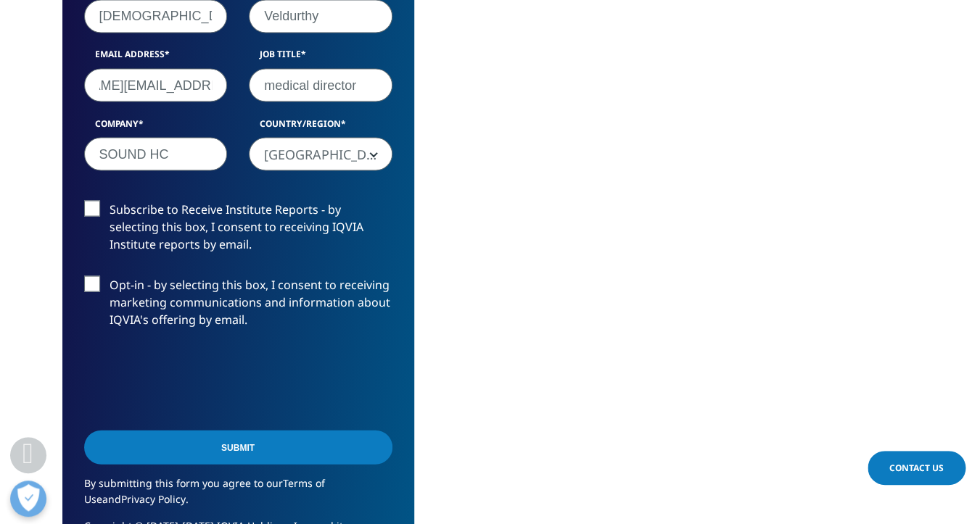 The width and height of the screenshot is (980, 524). Describe the element at coordinates (156, 58) in the screenshot. I see `label: Email Address` at that location.